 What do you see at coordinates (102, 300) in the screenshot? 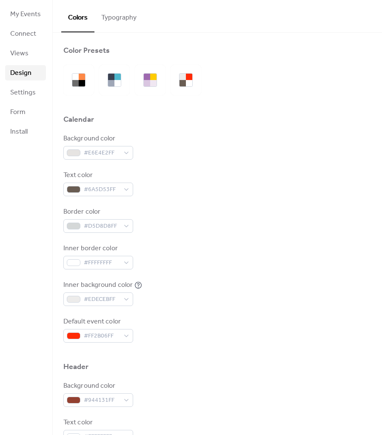
I see `span: #EDECEBFF` at bounding box center [102, 300].